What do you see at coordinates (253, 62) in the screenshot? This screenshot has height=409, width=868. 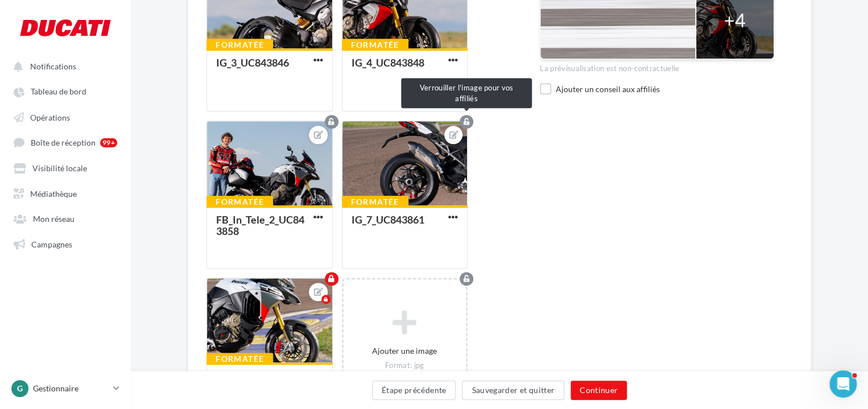 I see `div: IG_3_UC843846` at bounding box center [253, 62].